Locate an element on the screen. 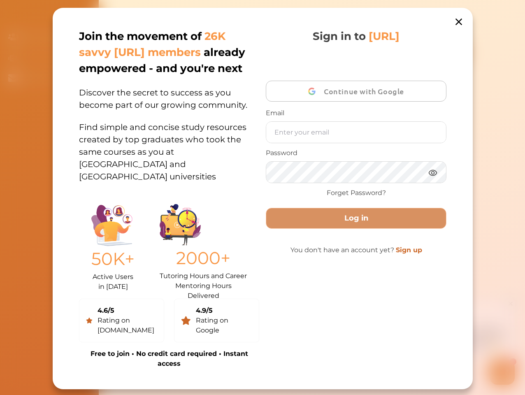 This screenshot has width=525, height=395. a: Forget Password? is located at coordinates (356, 193).